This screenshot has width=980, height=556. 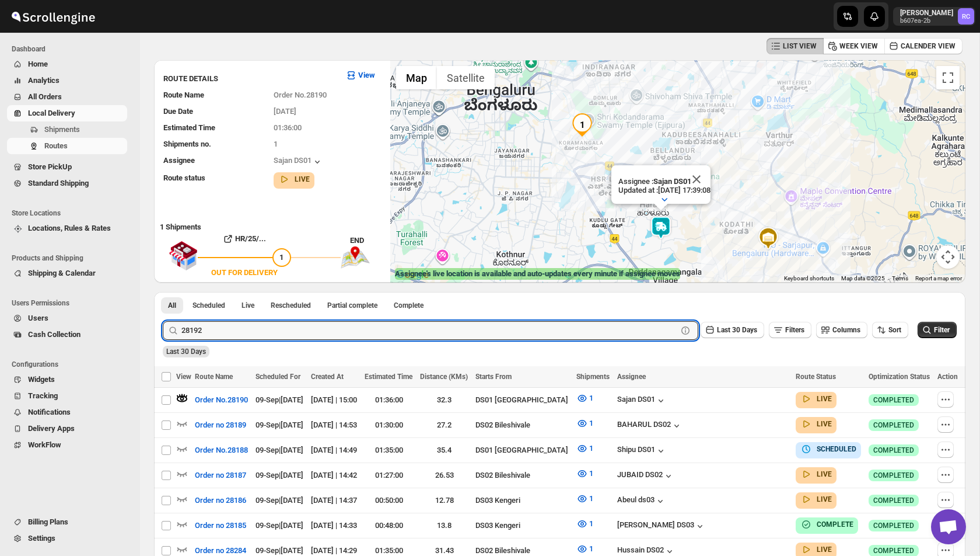 What do you see at coordinates (412, 275) in the screenshot?
I see `a: Open this area in Google Maps (opens a new window)` at bounding box center [412, 275].